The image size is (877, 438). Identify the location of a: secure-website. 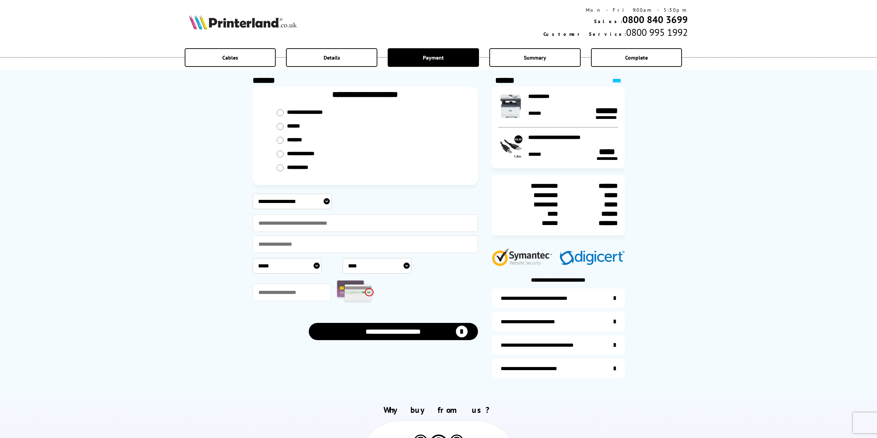
(558, 368).